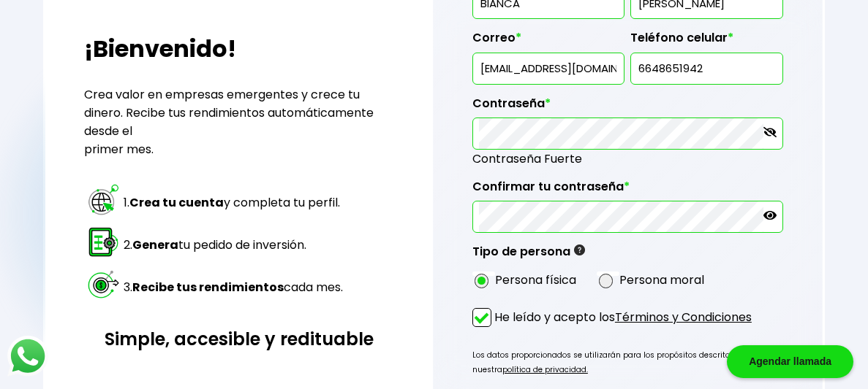 This screenshot has height=389, width=868. I want to click on img: gfR76cHglkPwleuBLjWdxeZVvX9Wp6JBDmjRYY8JYDQn16A2ICN00zLTgIroGa6qie5tIuWH7V3AapTKqzv+oMZsGfMUqL5JM..., so click(580, 250).